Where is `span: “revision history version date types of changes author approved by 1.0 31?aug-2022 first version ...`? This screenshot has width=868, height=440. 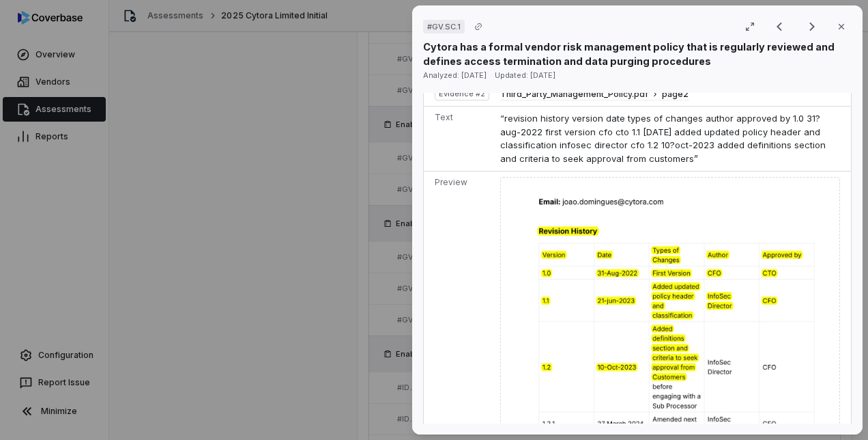
span: “revision history version date types of changes author approved by 1.0 31?aug-2022 first version ... is located at coordinates (663, 138).